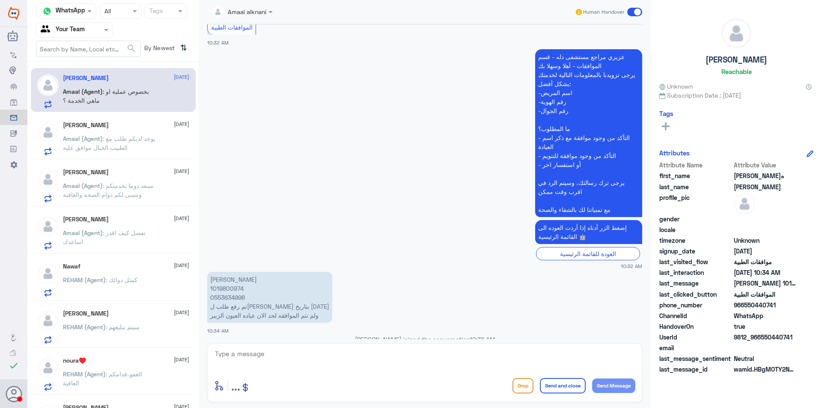 The image size is (822, 408). Describe the element at coordinates (696, 359) in the screenshot. I see `span: last_message_sentiment` at that location.